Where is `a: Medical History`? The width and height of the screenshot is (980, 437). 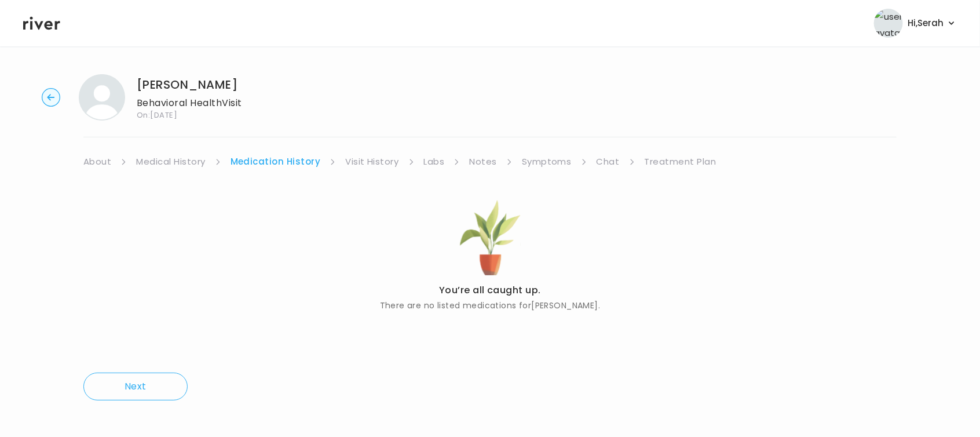
a: Medical History is located at coordinates (170, 161).